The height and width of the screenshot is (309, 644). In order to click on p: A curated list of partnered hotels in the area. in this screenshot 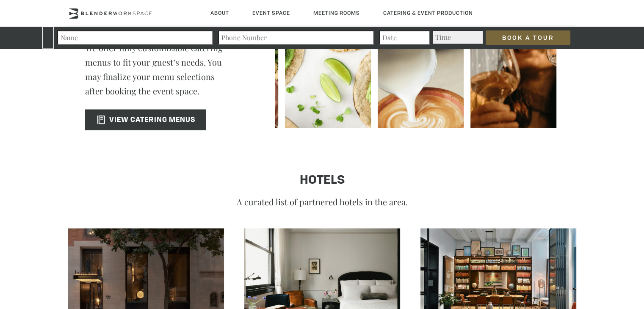, I will do `click(322, 201)`.